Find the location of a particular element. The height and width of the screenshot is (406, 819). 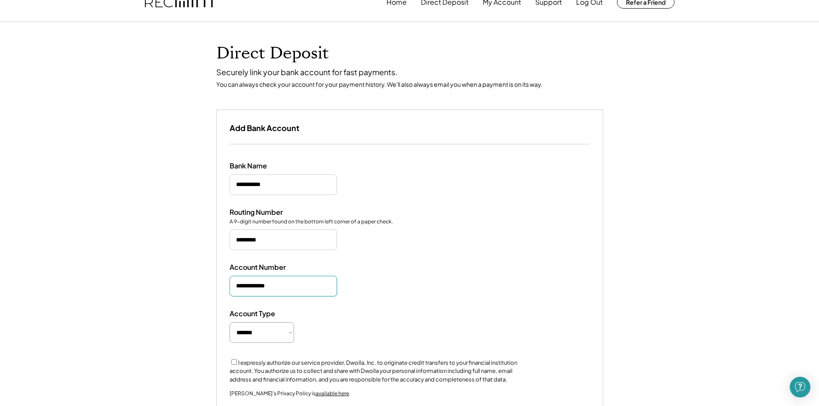

div: Open Intercom Messenger is located at coordinates (800, 387).